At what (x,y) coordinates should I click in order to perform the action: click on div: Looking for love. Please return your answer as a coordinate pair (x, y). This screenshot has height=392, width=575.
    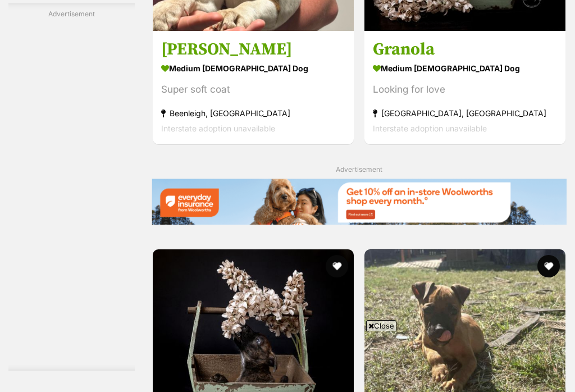
    Looking at the image, I should click on (465, 89).